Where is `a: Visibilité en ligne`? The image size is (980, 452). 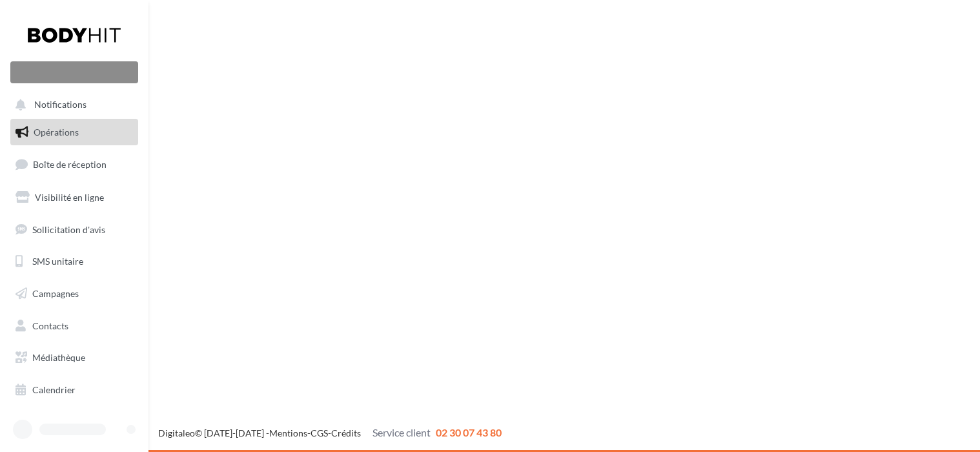
a: Visibilité en ligne is located at coordinates (74, 198).